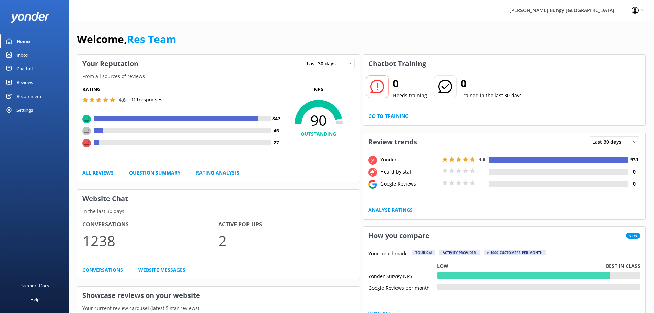 The height and width of the screenshot is (313, 654). Describe the element at coordinates (424, 252) in the screenshot. I see `div: Tourism` at that location.